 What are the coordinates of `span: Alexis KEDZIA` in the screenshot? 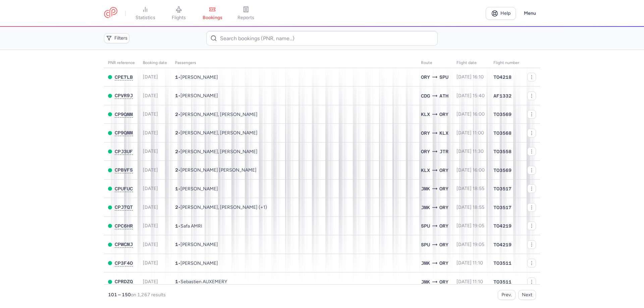 It's located at (199, 263).